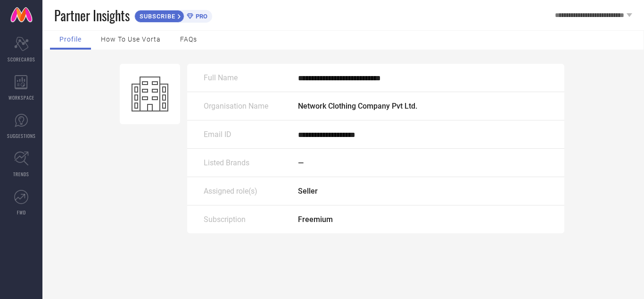 The height and width of the screenshot is (299, 644). I want to click on span: Full Name, so click(221, 77).